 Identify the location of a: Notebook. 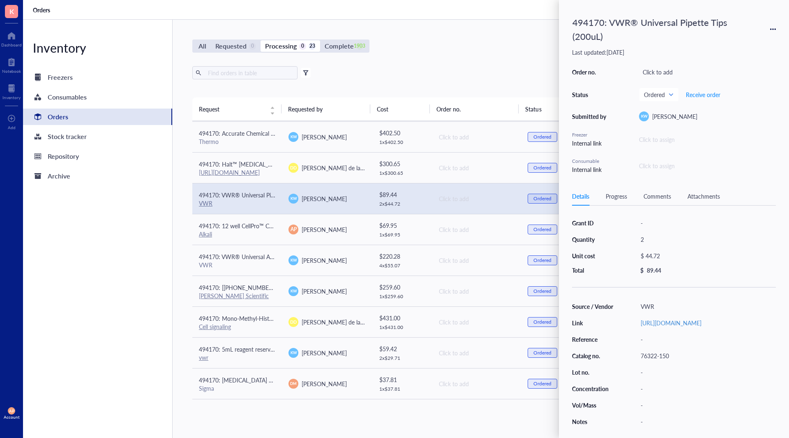
(12, 65).